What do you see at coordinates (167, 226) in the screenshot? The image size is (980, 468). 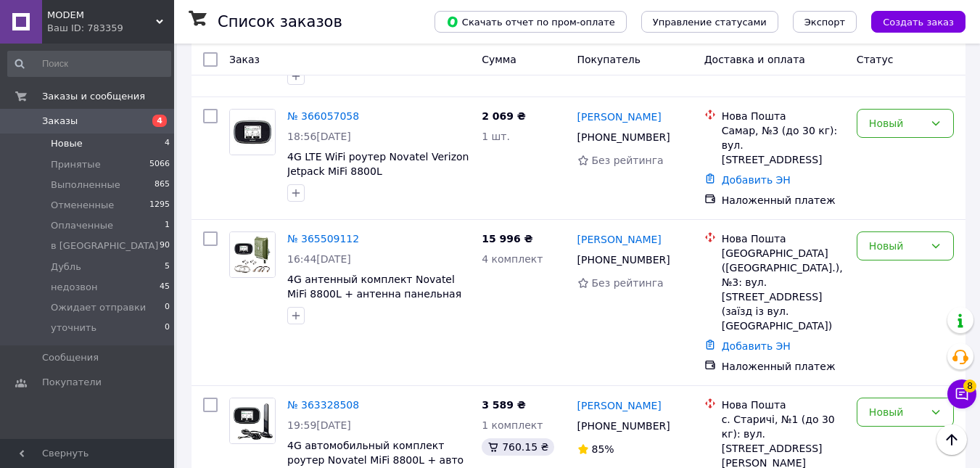 I see `span: 1` at bounding box center [167, 226].